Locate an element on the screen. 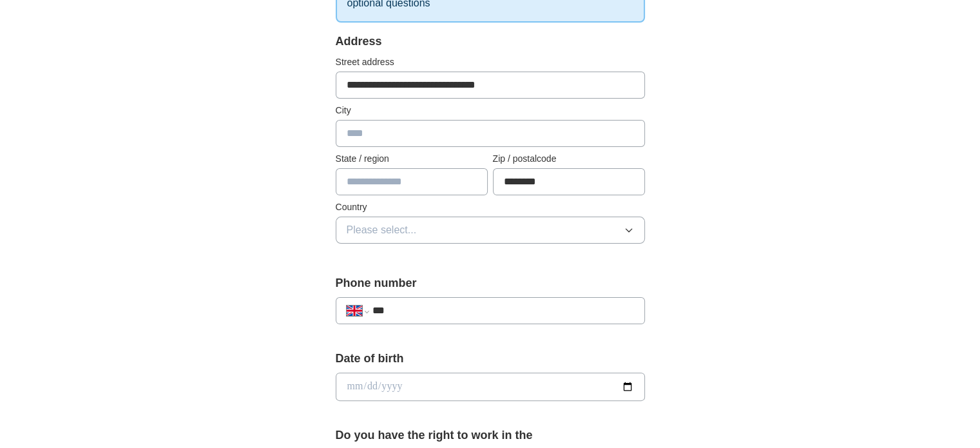  label: Street address is located at coordinates (490, 62).